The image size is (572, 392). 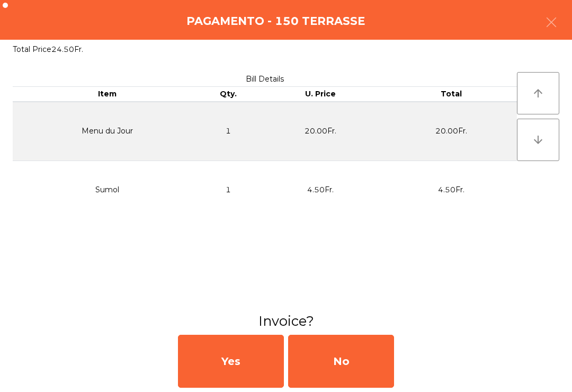 I want to click on button: arrow_downward, so click(x=538, y=140).